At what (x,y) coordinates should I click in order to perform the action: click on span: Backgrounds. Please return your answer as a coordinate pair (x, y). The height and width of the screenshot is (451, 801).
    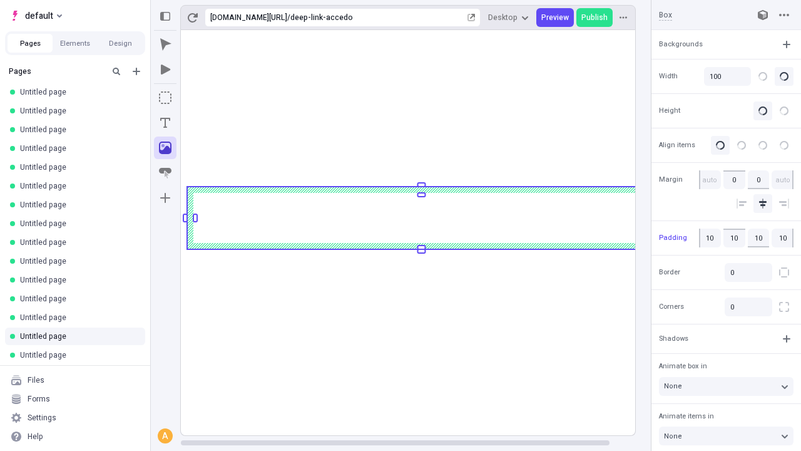
    Looking at the image, I should click on (681, 44).